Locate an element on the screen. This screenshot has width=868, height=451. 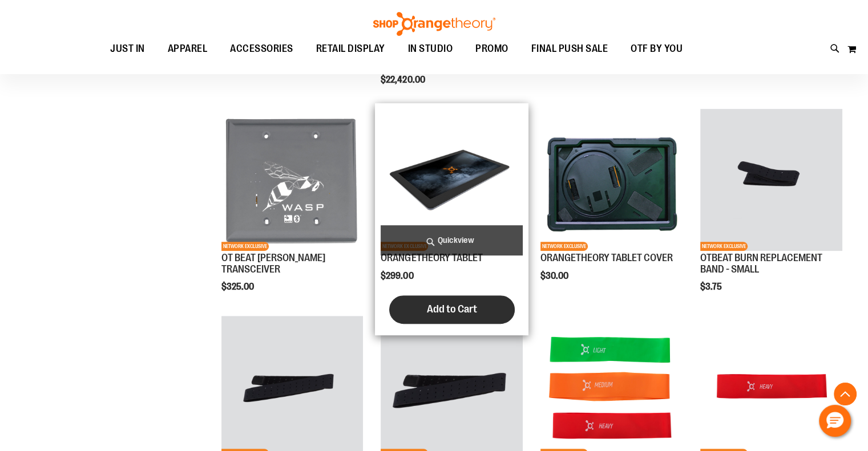
span: IN STUDIO is located at coordinates (430, 49).